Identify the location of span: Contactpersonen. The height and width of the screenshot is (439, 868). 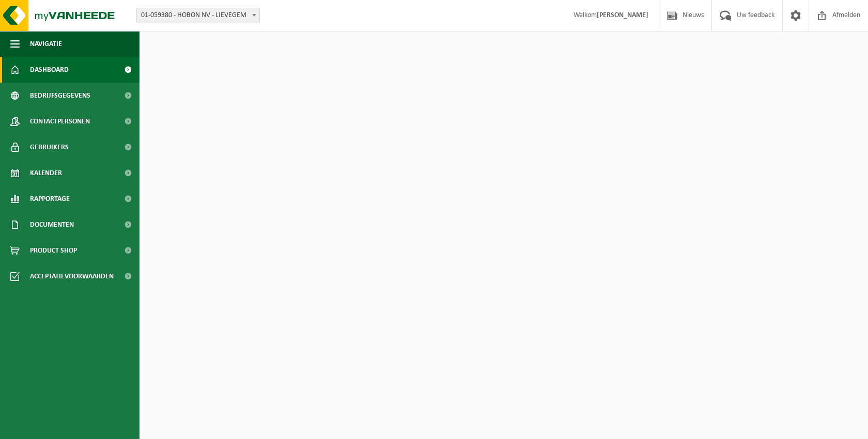
(60, 121).